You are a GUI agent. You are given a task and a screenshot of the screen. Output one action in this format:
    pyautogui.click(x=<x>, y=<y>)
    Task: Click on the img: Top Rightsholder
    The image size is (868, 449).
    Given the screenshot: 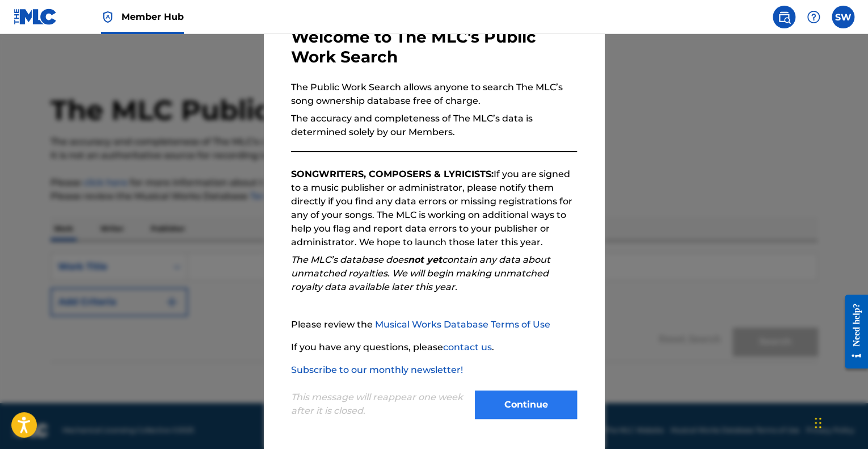 What is the action you would take?
    pyautogui.click(x=108, y=17)
    